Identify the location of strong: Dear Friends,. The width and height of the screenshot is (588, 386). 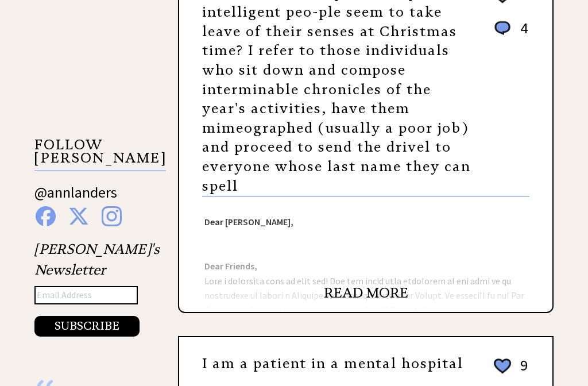
(231, 265).